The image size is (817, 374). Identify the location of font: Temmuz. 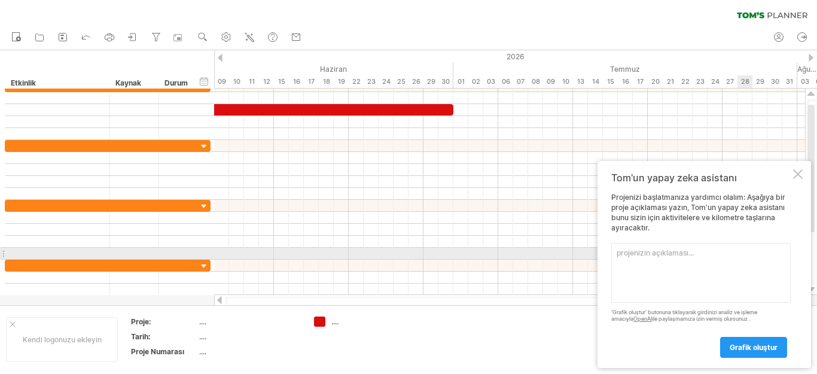
(625, 69).